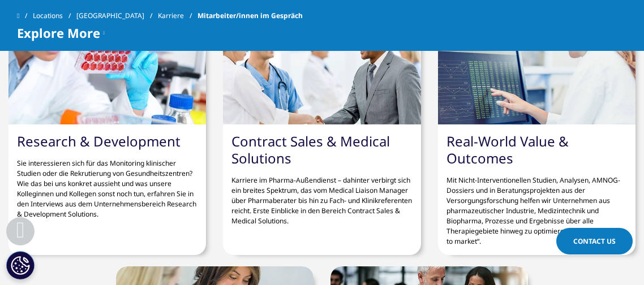  I want to click on span: Mitarbeiter/innen im Gespräch, so click(250, 16).